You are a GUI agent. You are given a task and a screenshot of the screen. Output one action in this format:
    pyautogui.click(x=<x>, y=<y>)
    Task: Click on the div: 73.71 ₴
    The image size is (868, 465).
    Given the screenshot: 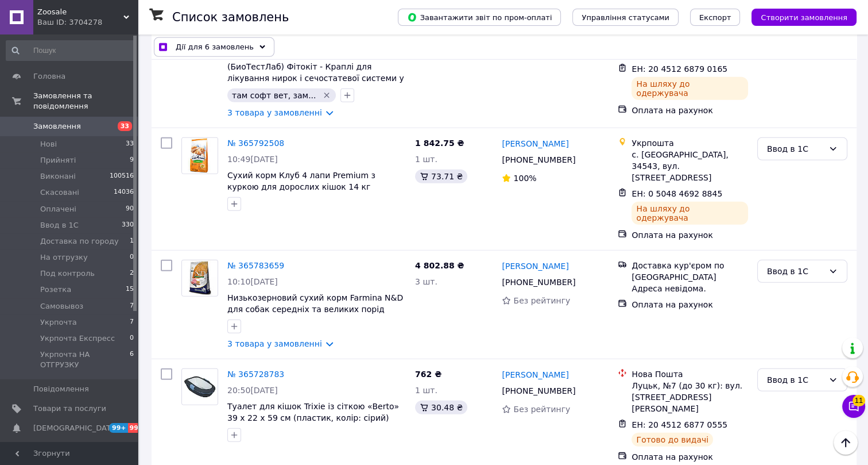 What is the action you would take?
    pyautogui.click(x=441, y=177)
    